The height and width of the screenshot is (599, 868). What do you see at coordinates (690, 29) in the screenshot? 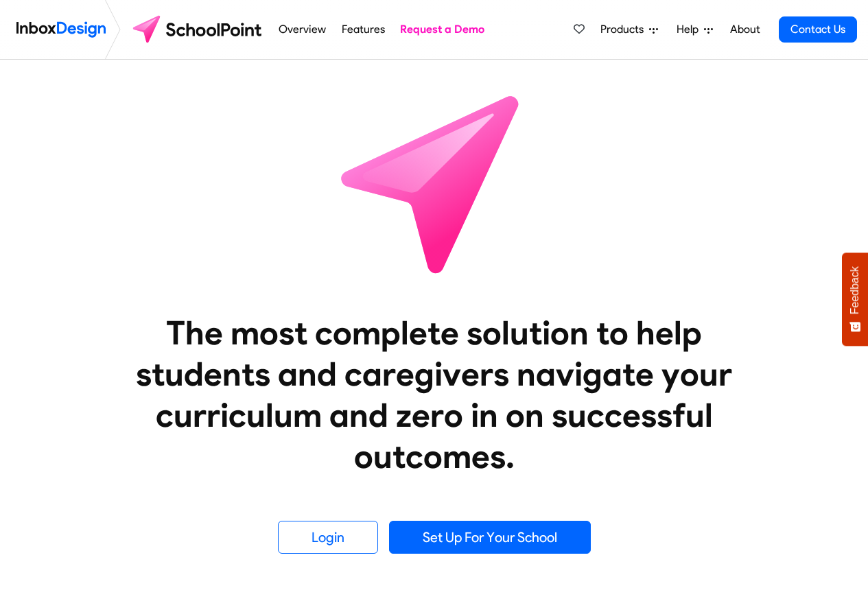
I see `span: Help` at bounding box center [690, 29].